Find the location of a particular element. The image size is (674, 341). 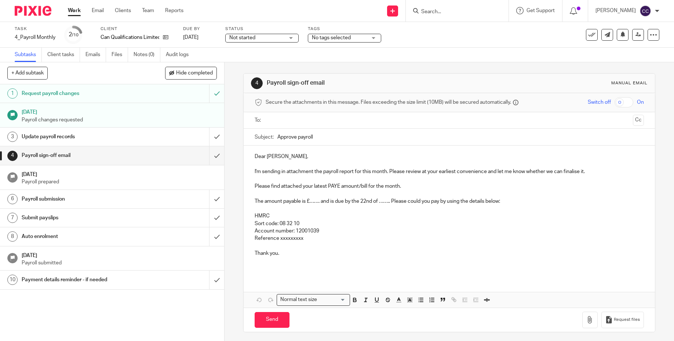

label: To: is located at coordinates (259, 120).